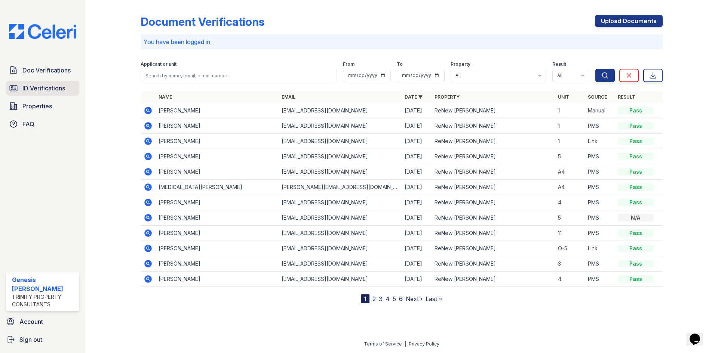  I want to click on span: Sign out, so click(31, 340).